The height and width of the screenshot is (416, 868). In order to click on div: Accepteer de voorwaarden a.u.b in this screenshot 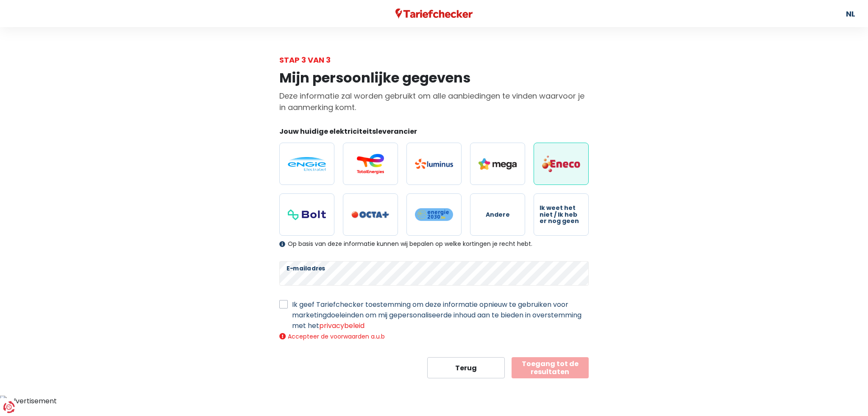, I will do `click(434, 336)`.